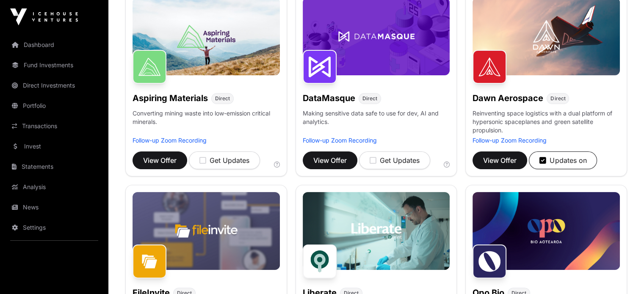 The height and width of the screenshot is (294, 644). What do you see at coordinates (54, 65) in the screenshot?
I see `a: Fund Investments` at bounding box center [54, 65].